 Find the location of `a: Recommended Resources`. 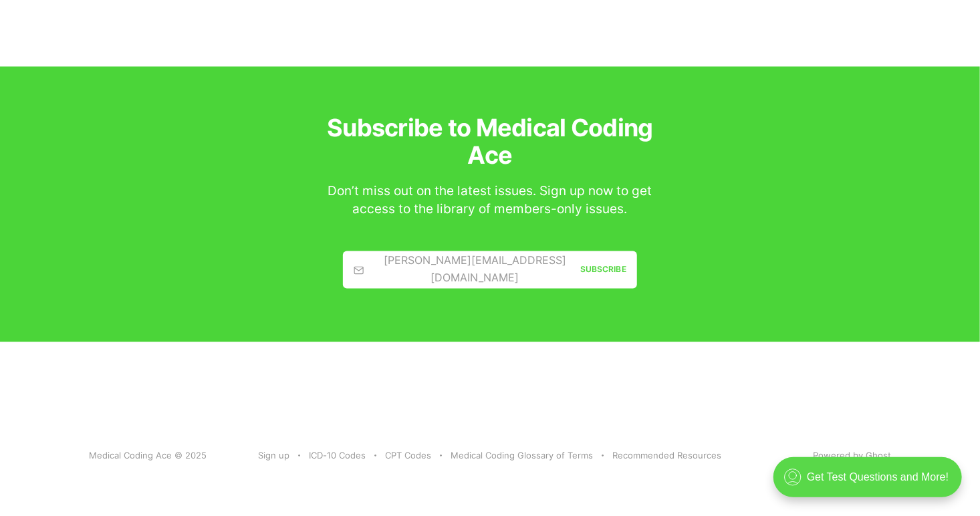

a: Recommended Resources is located at coordinates (667, 456).